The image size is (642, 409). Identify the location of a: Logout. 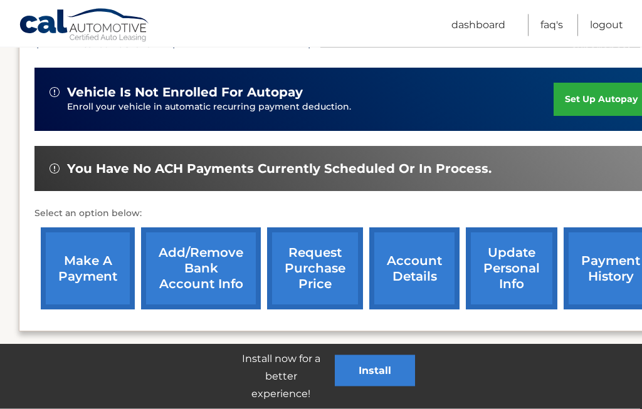
(606, 25).